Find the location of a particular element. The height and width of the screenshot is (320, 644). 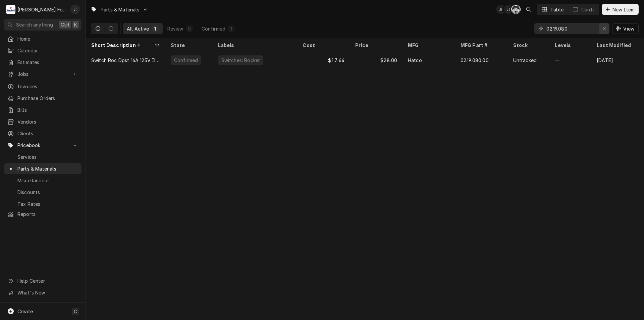

div: Untracked is located at coordinates (525, 60).